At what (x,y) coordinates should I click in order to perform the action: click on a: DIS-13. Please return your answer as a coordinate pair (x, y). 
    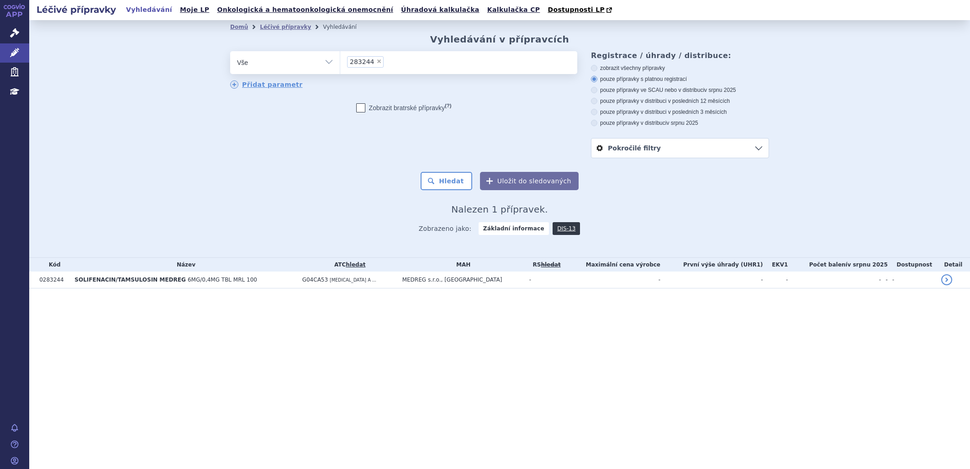
    Looking at the image, I should click on (566, 228).